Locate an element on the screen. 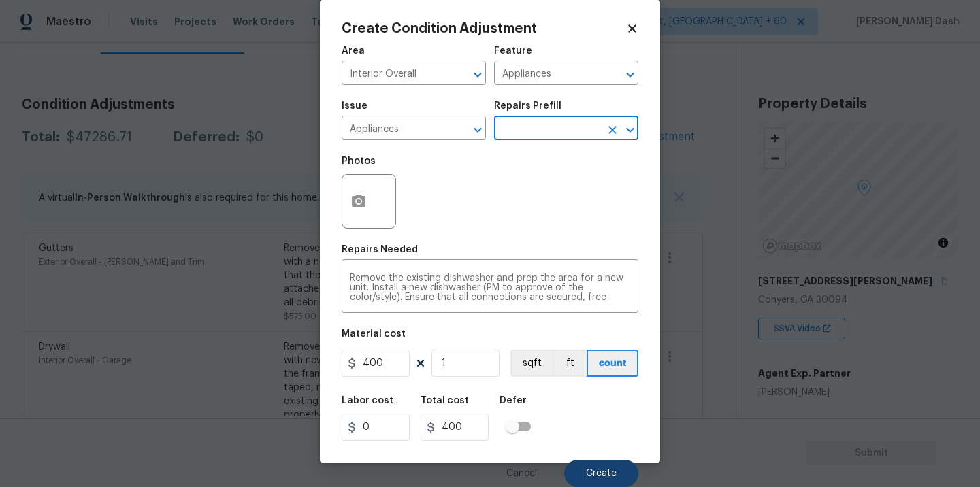  button: count is located at coordinates (613, 363).